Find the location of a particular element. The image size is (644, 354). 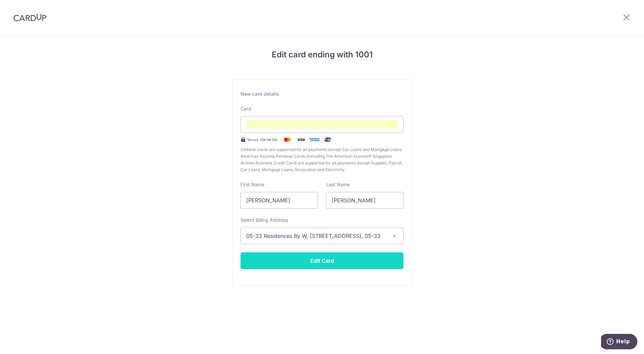

div: New card details is located at coordinates (322, 94).